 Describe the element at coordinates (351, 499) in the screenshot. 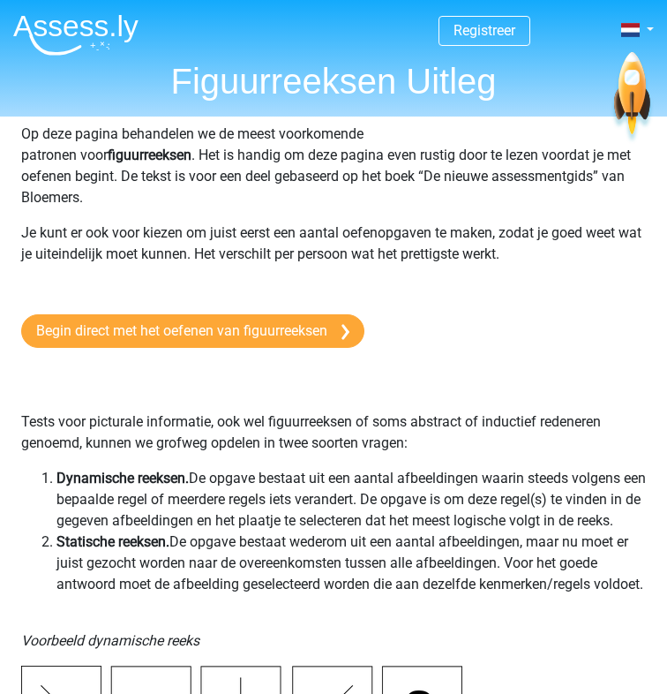

I see `li: De opgave bestaat uit een aantal afbeeldingen waarin steeds volgens een bepaalde regel of meerder...` at that location.